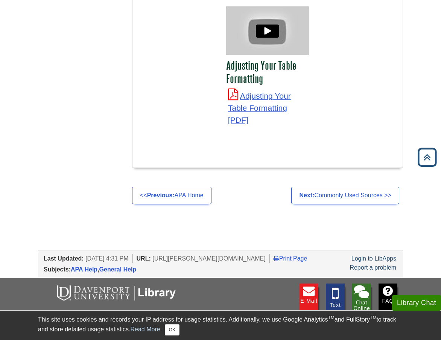 This screenshot has height=340, width=441. What do you see at coordinates (259, 108) in the screenshot?
I see `a: Adjusting Your Table Formatting` at bounding box center [259, 108].